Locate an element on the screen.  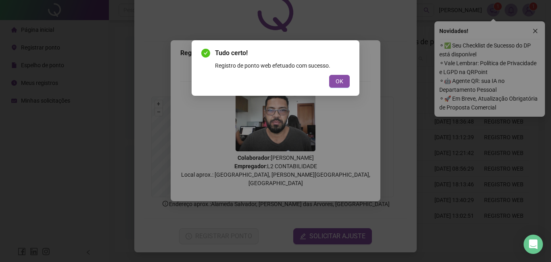
span: check-circle is located at coordinates (206, 53).